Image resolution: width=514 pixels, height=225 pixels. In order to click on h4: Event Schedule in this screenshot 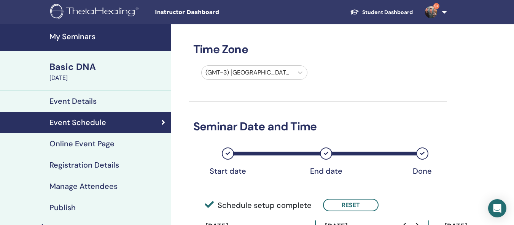, I will do `click(78, 123)`.